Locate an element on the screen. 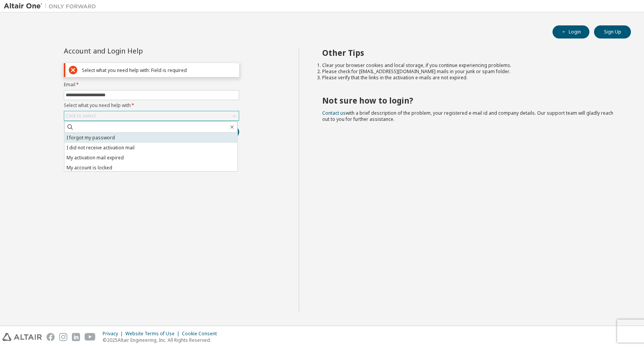 Image resolution: width=644 pixels, height=348 pixels. div: Account and Login Help is located at coordinates (134, 51).